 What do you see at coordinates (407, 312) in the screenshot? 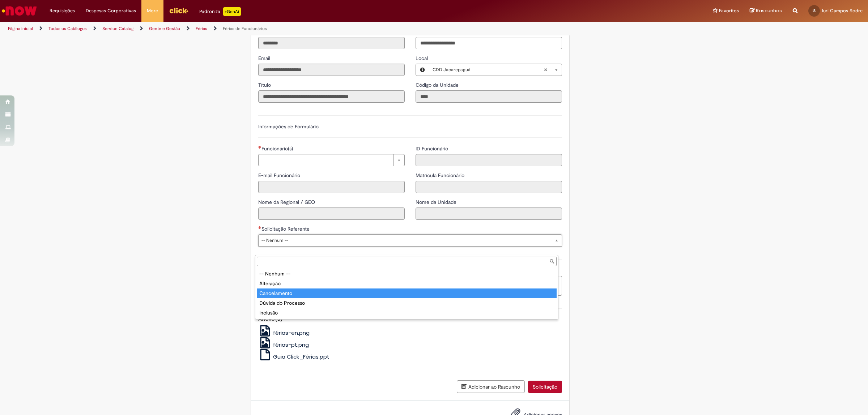
I see `div: Inclusão` at bounding box center [407, 312].